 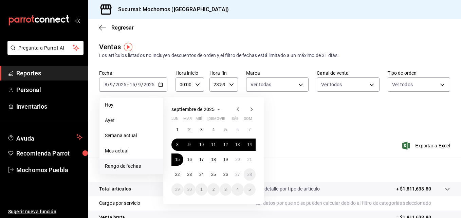 What do you see at coordinates (201, 190) in the screenshot?
I see `button: 1 de octubre de 2025` at bounding box center [201, 190].